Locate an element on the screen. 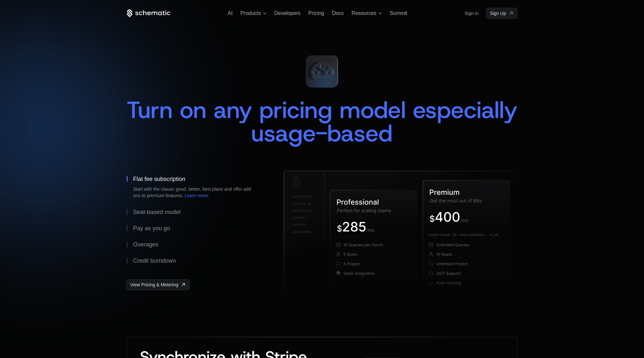 This screenshot has width=644, height=358. span: Resources is located at coordinates (364, 14).